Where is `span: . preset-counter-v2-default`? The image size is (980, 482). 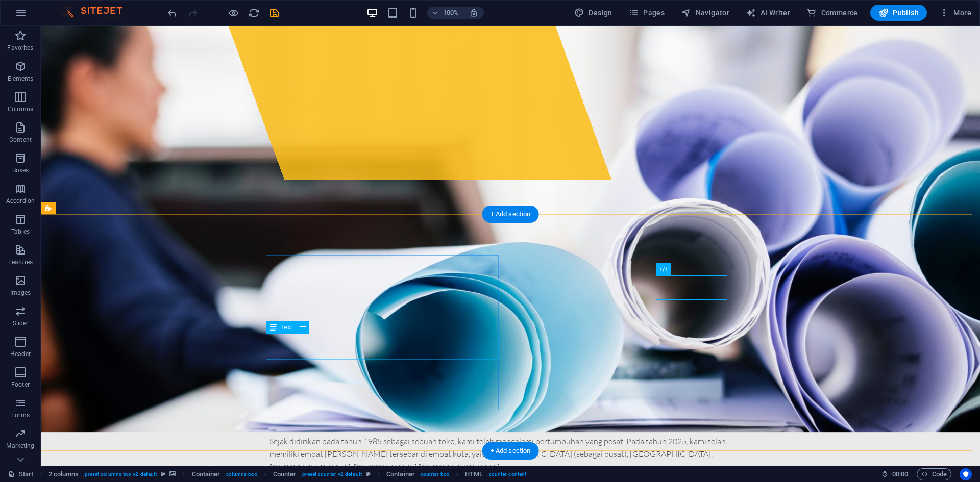 span: . preset-counter-v2-default is located at coordinates (331, 475).